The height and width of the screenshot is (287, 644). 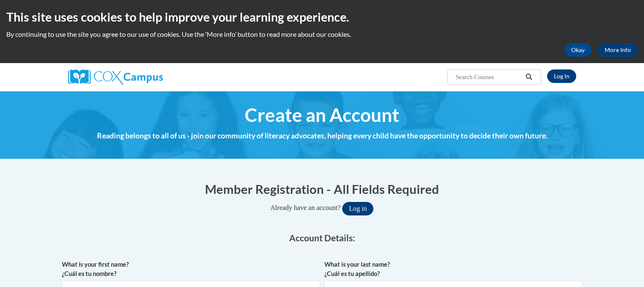 What do you see at coordinates (322, 34) in the screenshot?
I see `p: By continuing to use the site you agree to our use of cookies. Use the ‘More info’ button to read...` at bounding box center [322, 34].